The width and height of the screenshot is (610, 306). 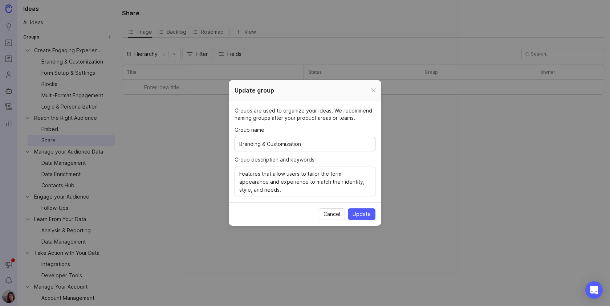 What do you see at coordinates (332, 214) in the screenshot?
I see `button: Cancel` at bounding box center [332, 214].